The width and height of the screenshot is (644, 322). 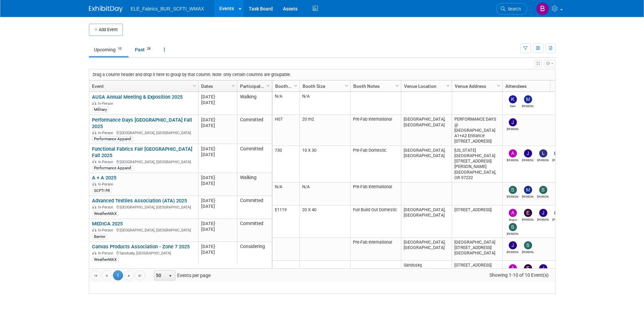 What do you see at coordinates (102, 191) in the screenshot?
I see `div: SCFTI FR` at bounding box center [102, 191].